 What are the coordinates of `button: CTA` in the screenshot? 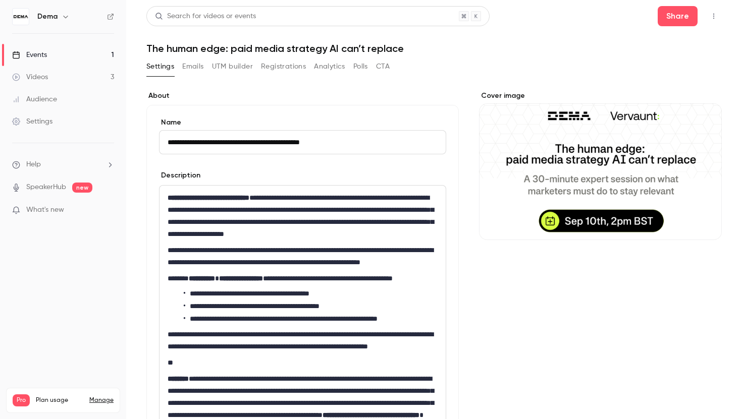 It's located at (382, 67).